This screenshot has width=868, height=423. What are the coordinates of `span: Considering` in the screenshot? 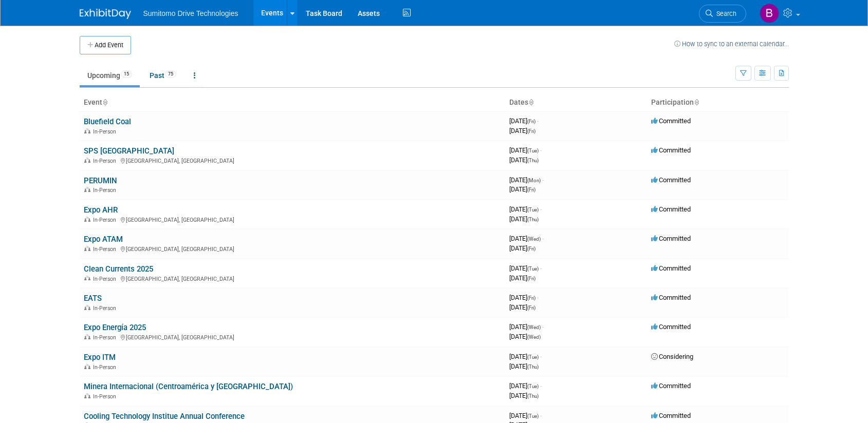 It's located at (672, 356).